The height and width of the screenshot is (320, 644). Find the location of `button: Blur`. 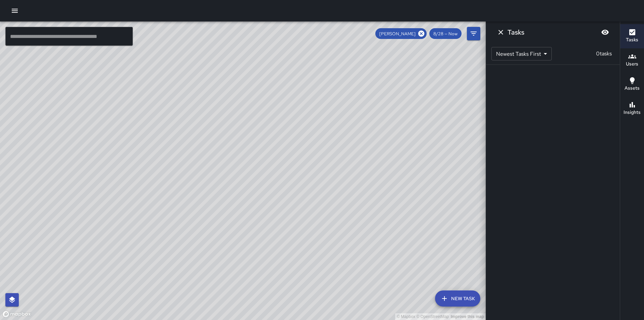

button: Blur is located at coordinates (605, 32).